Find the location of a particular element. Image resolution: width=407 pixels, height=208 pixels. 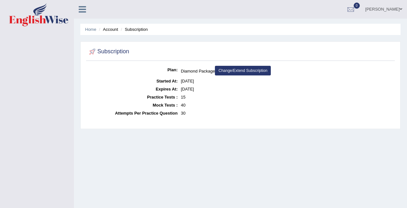

li: Subscription is located at coordinates (133, 29).